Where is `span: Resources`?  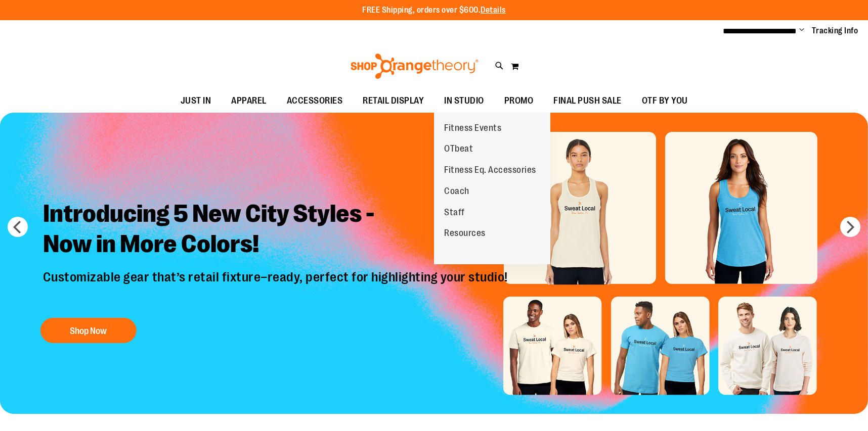 span: Resources is located at coordinates (465, 234).